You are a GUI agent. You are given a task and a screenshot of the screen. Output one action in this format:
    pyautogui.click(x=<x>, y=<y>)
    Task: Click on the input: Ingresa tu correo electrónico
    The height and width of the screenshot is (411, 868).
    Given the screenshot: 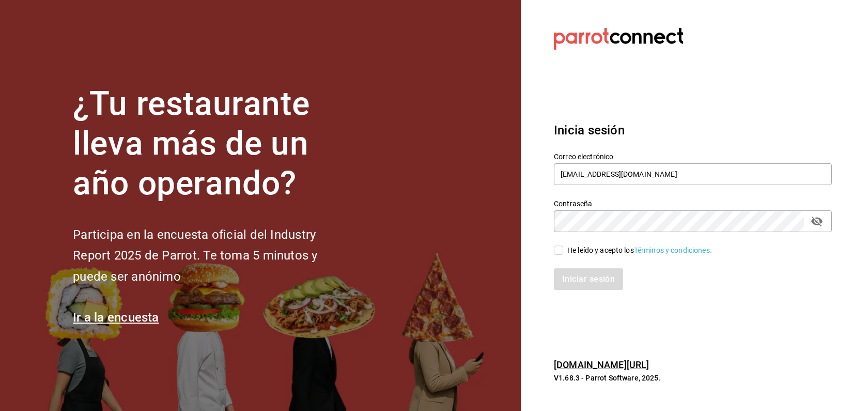 What is the action you would take?
    pyautogui.click(x=693, y=175)
    